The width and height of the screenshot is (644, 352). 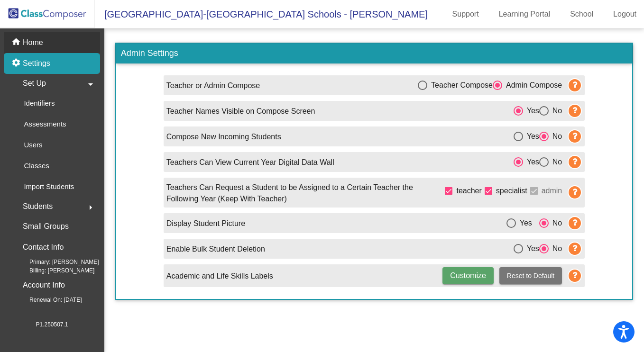 I want to click on p: Account Info, so click(x=44, y=285).